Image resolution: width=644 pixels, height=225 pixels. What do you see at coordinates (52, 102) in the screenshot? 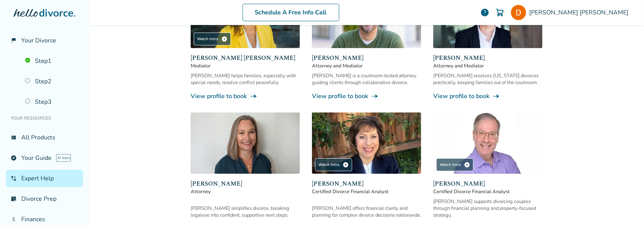
I see `a: Step3` at bounding box center [52, 102].